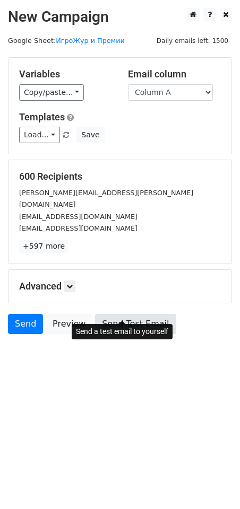  Describe the element at coordinates (120, 286) in the screenshot. I see `h5: Advanced` at that location.